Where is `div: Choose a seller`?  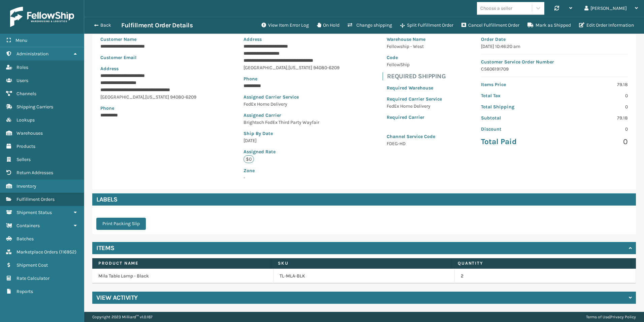
div: Choose a seller is located at coordinates (496, 8).